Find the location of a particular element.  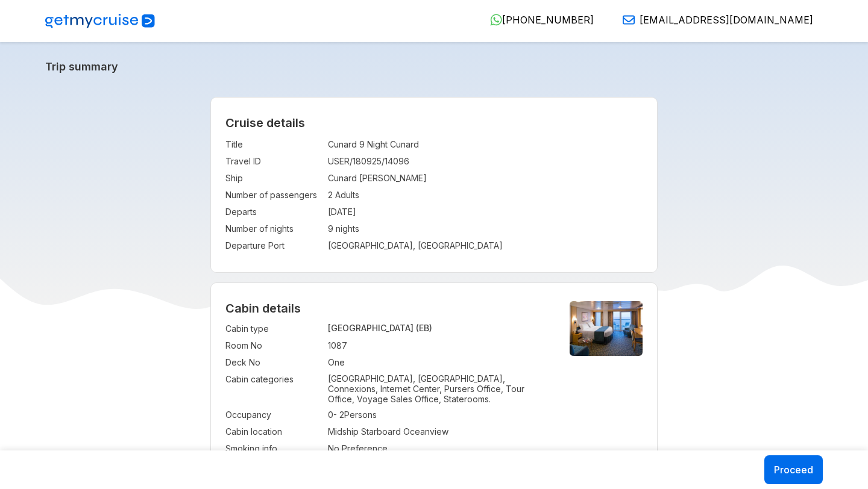

h4: Cabin details is located at coordinates (434, 309).